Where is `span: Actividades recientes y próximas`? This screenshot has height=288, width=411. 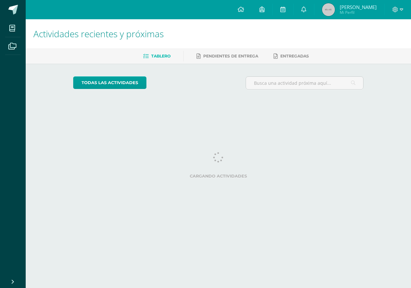
span: Actividades recientes y próximas is located at coordinates (99, 34).